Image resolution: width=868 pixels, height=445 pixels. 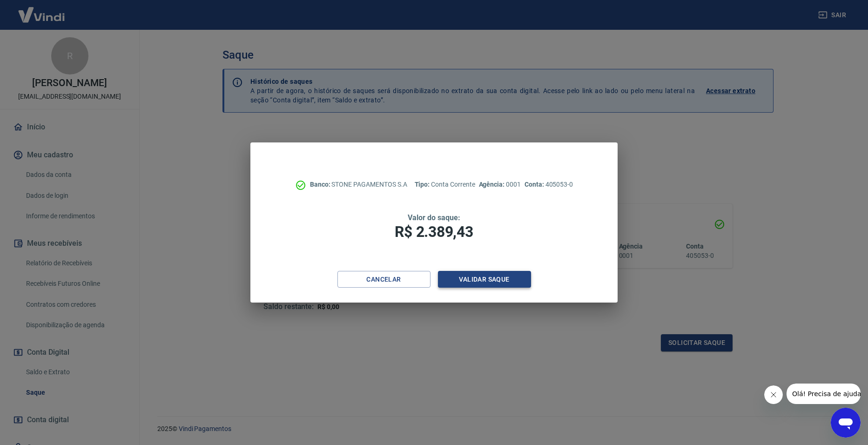 What do you see at coordinates (445, 184) in the screenshot?
I see `p: Conta Corrente` at bounding box center [445, 184].